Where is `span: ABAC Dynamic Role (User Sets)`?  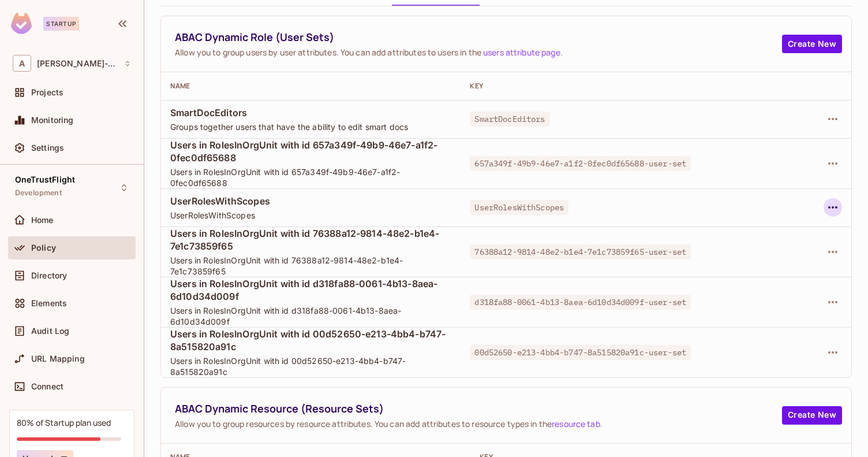 span: ABAC Dynamic Role (User Sets) is located at coordinates (478, 37).